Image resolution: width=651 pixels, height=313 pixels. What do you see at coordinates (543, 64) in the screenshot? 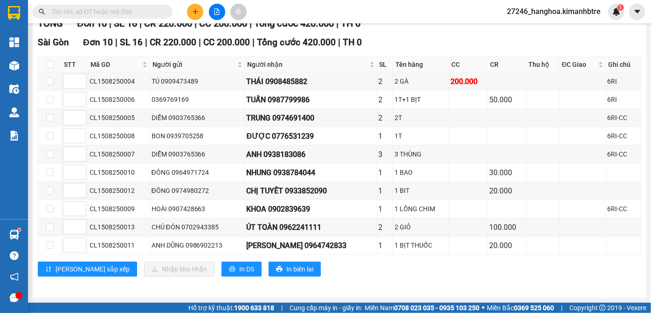
I see `th: Thu hộ` at bounding box center [543, 64].